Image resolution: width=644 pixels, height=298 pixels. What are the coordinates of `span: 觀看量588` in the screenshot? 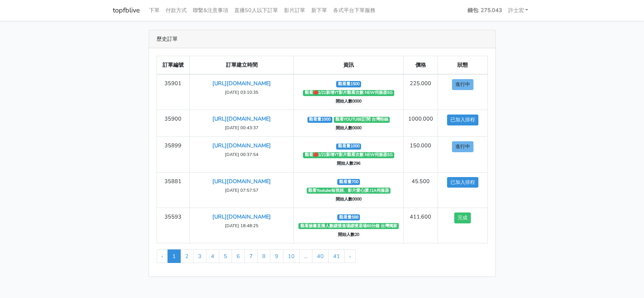 It's located at (349, 218).